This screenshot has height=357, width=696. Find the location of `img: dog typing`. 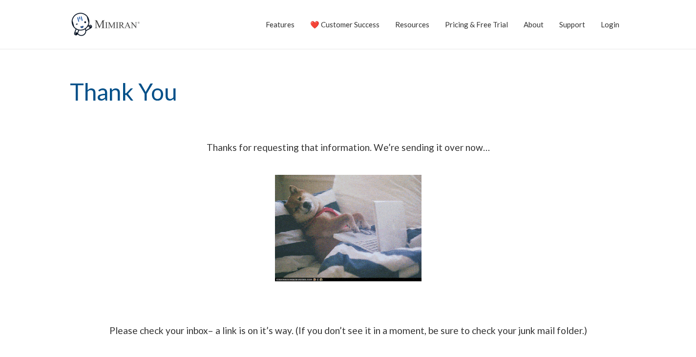

img: dog typing is located at coordinates (348, 228).